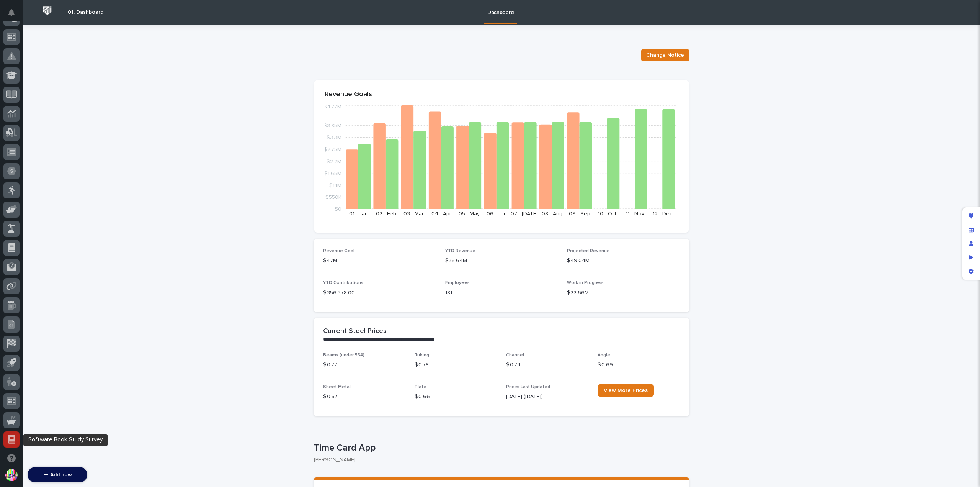 The image size is (980, 487). What do you see at coordinates (626, 391) in the screenshot?
I see `a: View More Prices` at bounding box center [626, 391].